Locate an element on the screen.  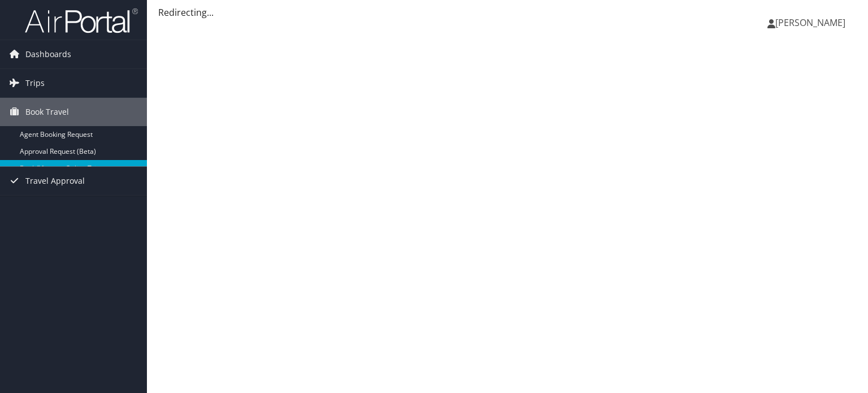
img: airportal-logo.png is located at coordinates (81, 20).